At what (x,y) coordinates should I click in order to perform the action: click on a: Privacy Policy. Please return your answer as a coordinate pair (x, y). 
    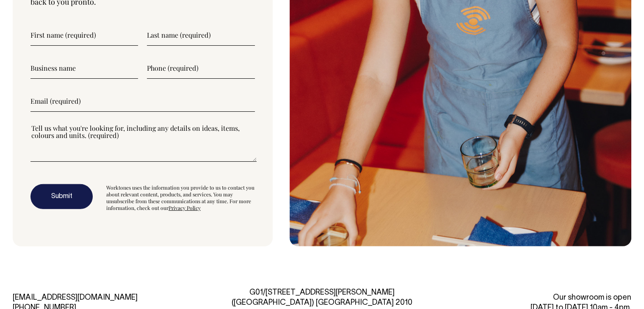
    Looking at the image, I should click on (185, 208).